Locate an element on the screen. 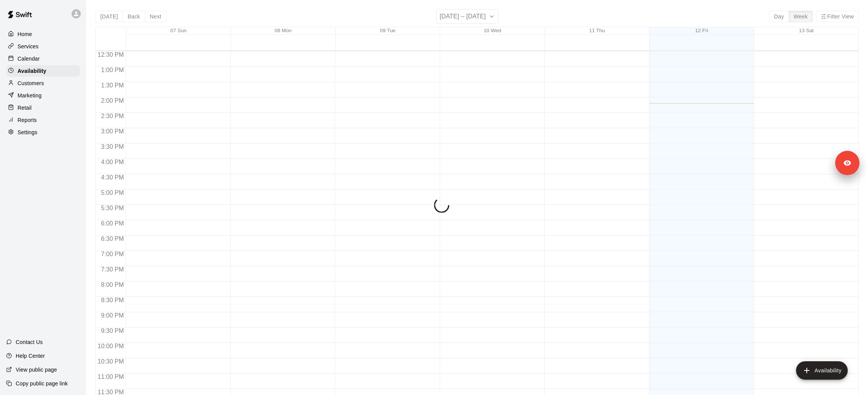 The width and height of the screenshot is (868, 395). a: Calendar is located at coordinates (43, 59).